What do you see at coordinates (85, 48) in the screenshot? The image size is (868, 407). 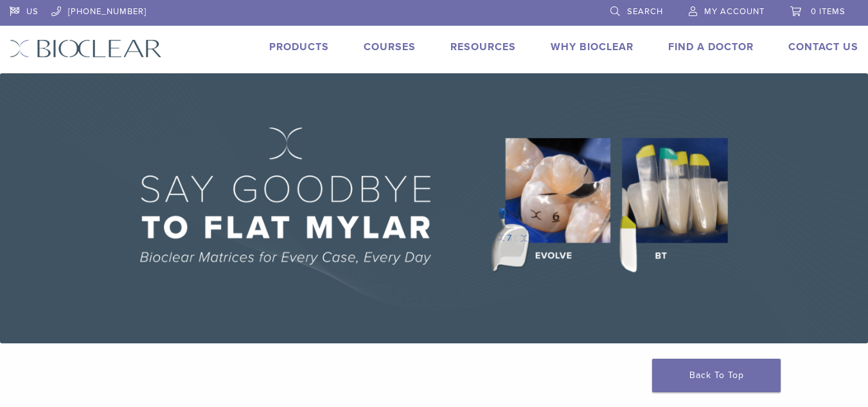 I see `img: Bioclear` at bounding box center [85, 48].